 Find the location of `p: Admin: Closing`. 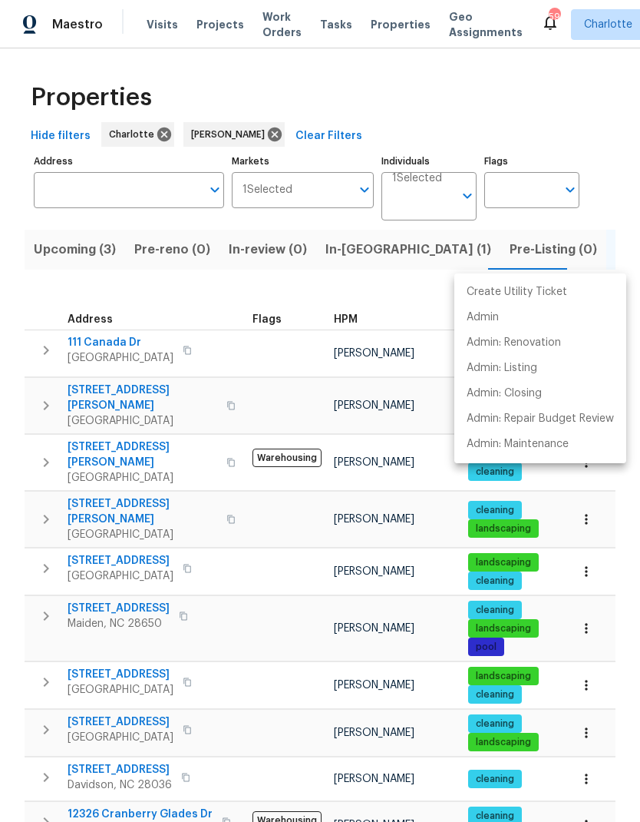

p: Admin: Closing is located at coordinates (504, 393).